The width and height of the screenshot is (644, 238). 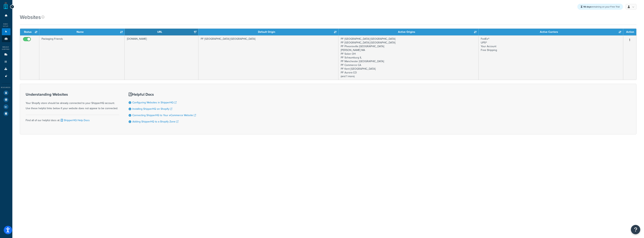 I want to click on li: Dashboard, so click(x=6, y=16).